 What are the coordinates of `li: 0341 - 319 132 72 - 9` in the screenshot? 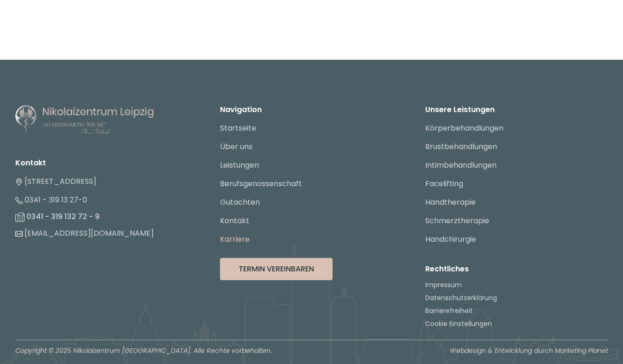 It's located at (107, 217).